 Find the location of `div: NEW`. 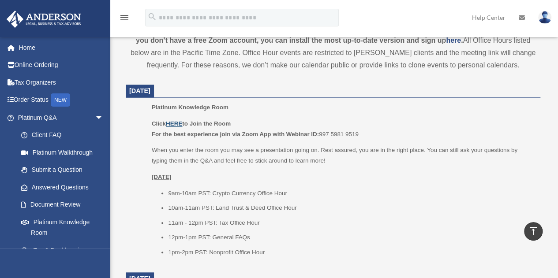

div: NEW is located at coordinates (60, 100).